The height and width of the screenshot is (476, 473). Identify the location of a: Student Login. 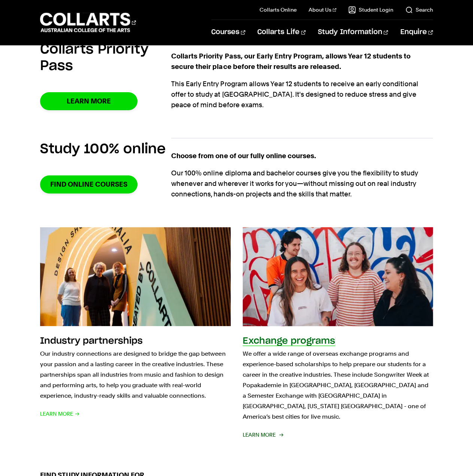
(371, 10).